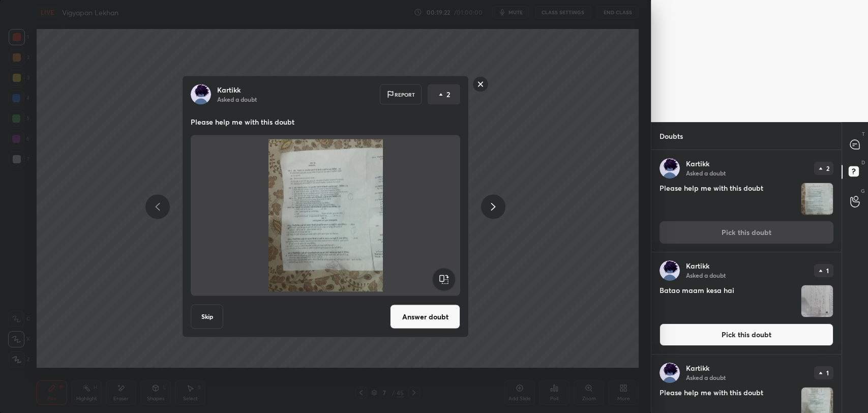 Image resolution: width=868 pixels, height=413 pixels. Describe the element at coordinates (863, 191) in the screenshot. I see `p: G` at that location.